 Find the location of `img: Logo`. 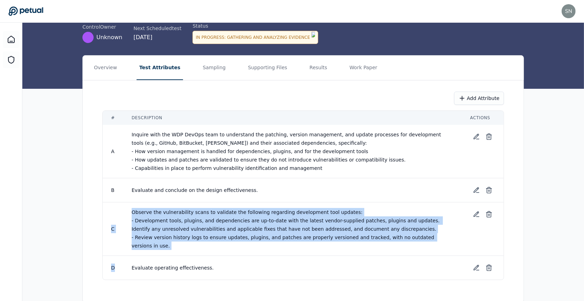

img: Logo is located at coordinates (313, 37).